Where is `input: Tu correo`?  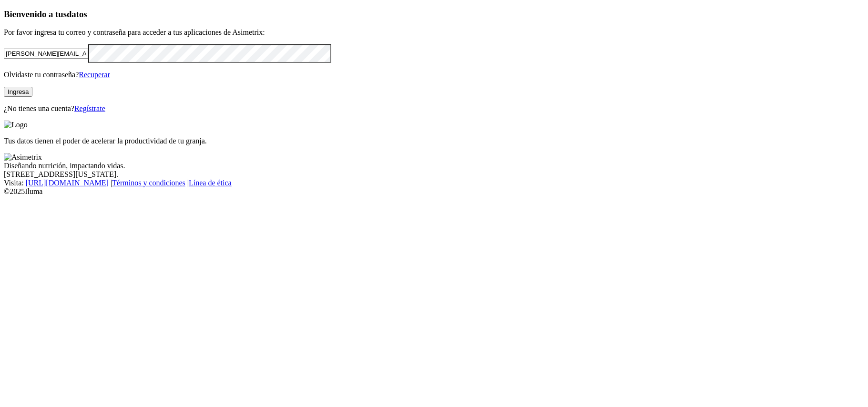
input: Tu correo is located at coordinates (45, 53).